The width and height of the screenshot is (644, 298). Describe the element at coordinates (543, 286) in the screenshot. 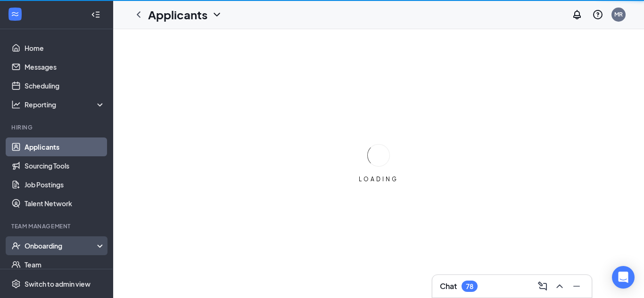

I see `button: ComposeMessage` at that location.